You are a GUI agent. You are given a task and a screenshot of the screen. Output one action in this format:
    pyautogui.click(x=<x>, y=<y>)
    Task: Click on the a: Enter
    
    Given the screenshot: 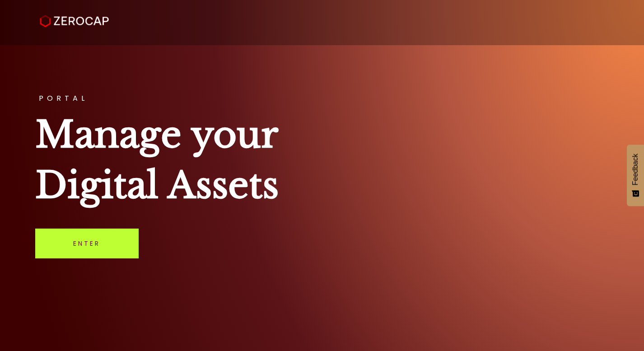 What is the action you would take?
    pyautogui.click(x=87, y=244)
    